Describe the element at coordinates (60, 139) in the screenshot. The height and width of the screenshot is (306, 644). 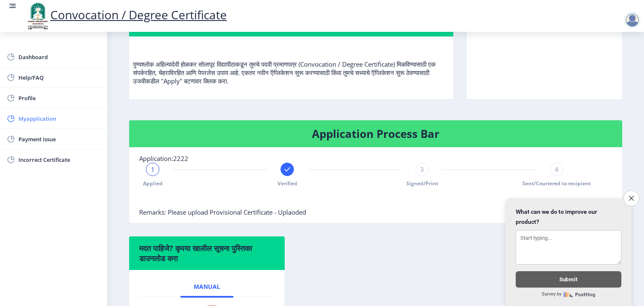
I see `span: Payment issue` at that location.